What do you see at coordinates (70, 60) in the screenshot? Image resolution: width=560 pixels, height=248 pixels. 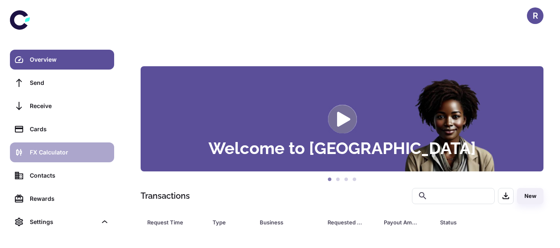 I see `div: Overview` at bounding box center [70, 60].